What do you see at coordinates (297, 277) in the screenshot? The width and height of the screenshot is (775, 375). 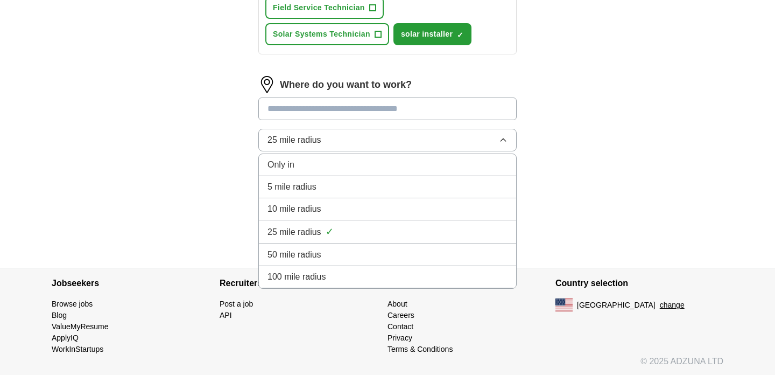 I see `span: 100 mile radius` at bounding box center [297, 277].